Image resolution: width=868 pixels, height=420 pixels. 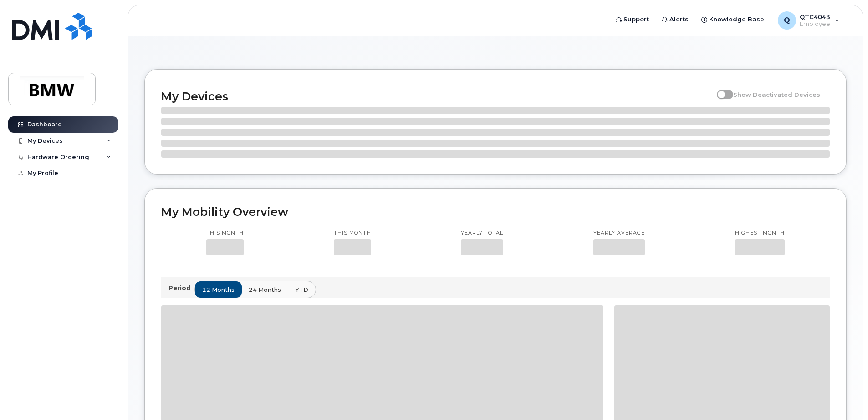 What do you see at coordinates (481, 233) in the screenshot?
I see `p: Yearly total` at bounding box center [481, 233].